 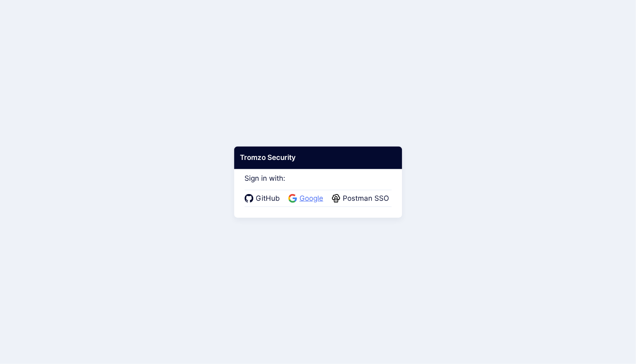 I want to click on span: Google, so click(x=311, y=199).